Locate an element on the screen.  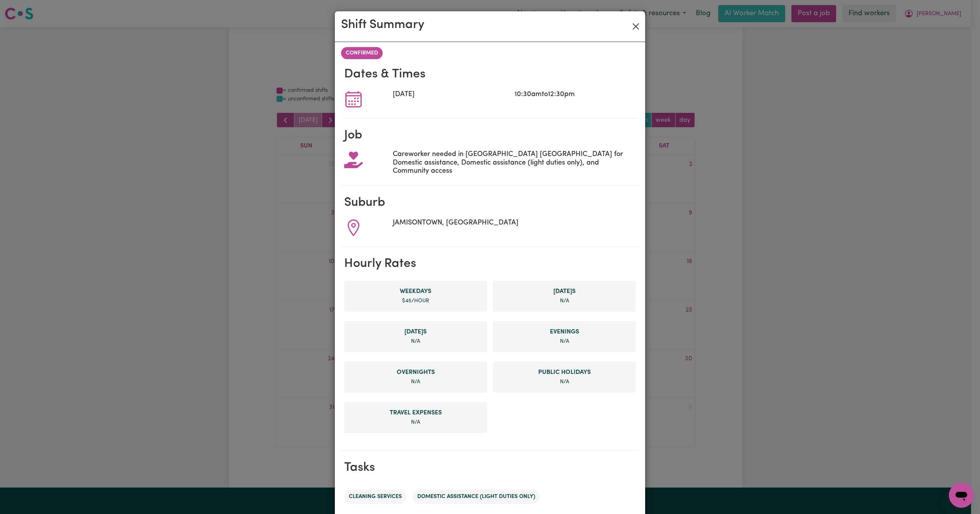
h2: Suburb is located at coordinates (490, 203).